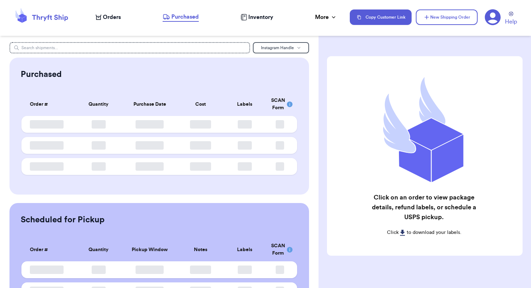  What do you see at coordinates (63, 220) in the screenshot?
I see `h2: Scheduled for Pickup` at bounding box center [63, 220].